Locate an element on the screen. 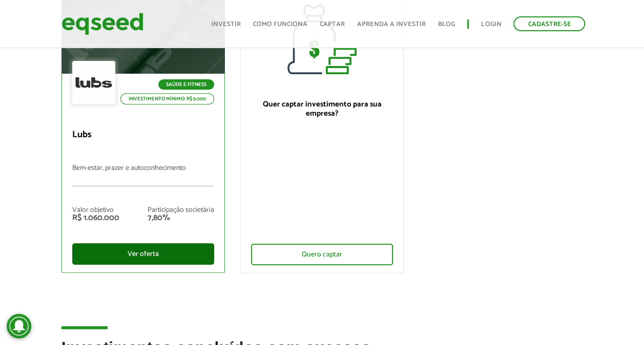  p: Saúde e Fitness is located at coordinates (186, 84).